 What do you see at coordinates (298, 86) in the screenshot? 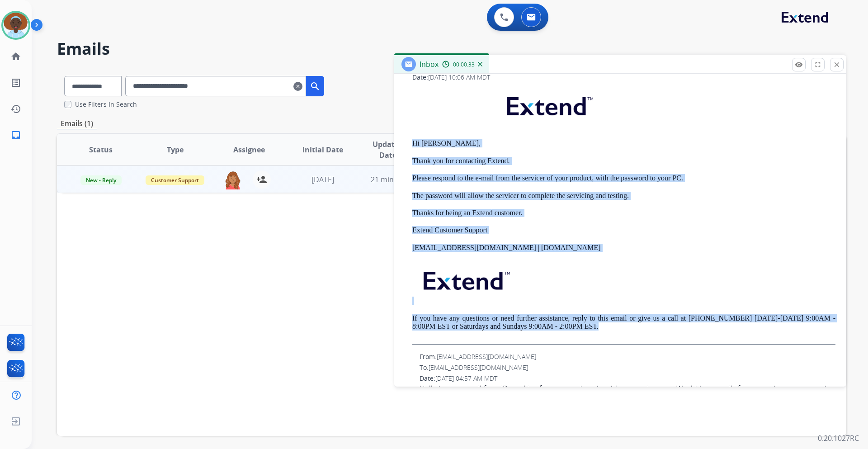
I see `mat-icon: clear` at bounding box center [298, 86].